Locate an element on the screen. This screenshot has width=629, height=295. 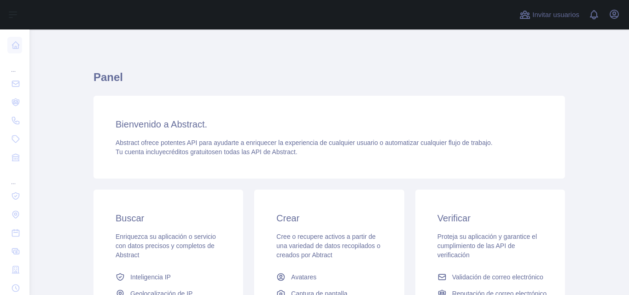
font: Avatares is located at coordinates (303, 277).